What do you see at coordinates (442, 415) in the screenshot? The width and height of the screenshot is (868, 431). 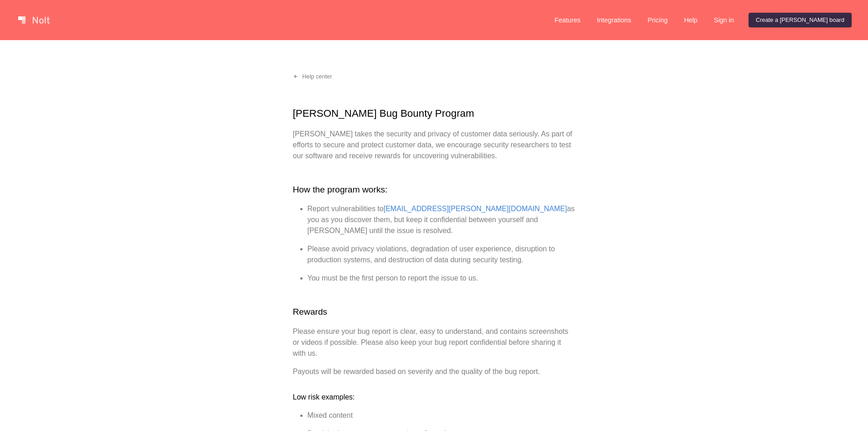 I see `li: Mixed content` at bounding box center [442, 415].